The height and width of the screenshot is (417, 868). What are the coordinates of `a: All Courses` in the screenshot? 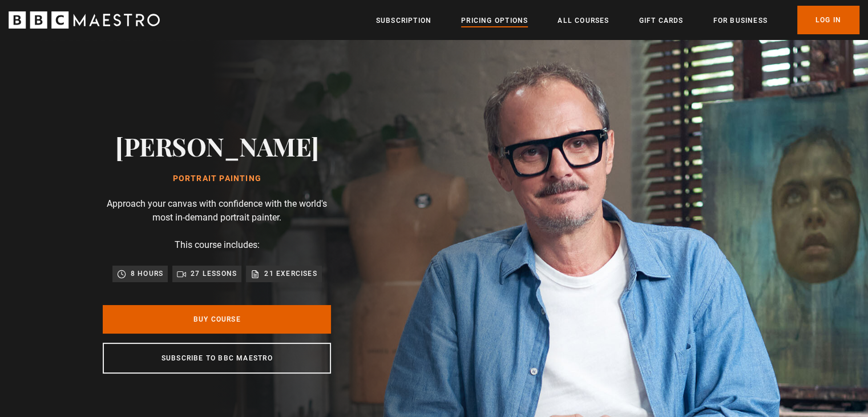 It's located at (583, 20).